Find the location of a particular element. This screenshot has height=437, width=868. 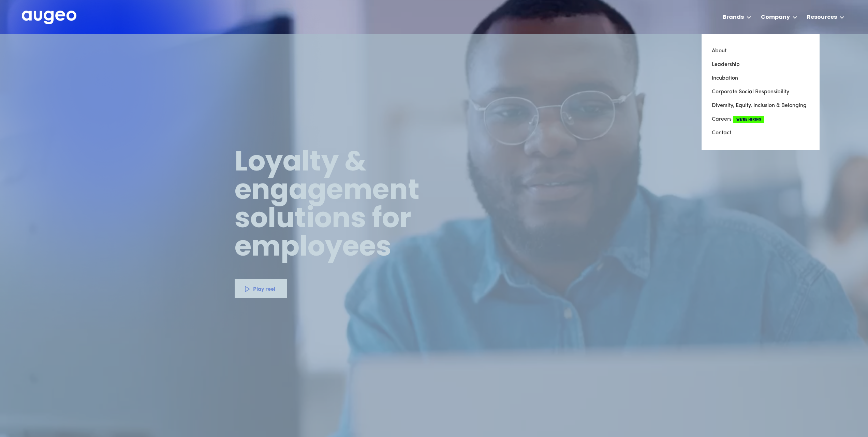

a: Corporate Social Responsibility is located at coordinates (761, 92).